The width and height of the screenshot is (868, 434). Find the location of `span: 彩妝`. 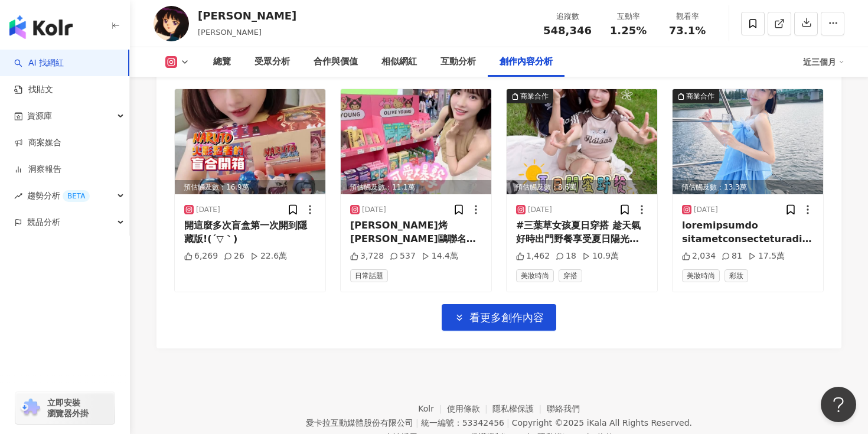

span: 彩妝 is located at coordinates (736, 276).